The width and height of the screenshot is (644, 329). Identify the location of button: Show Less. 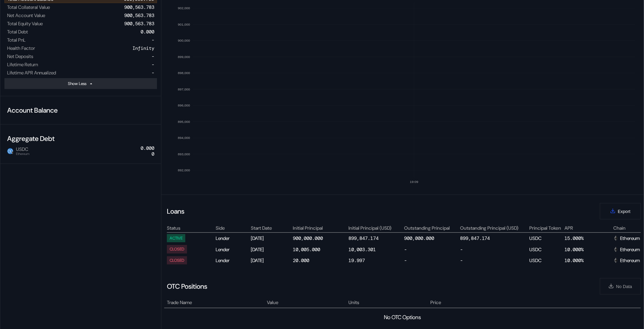
(80, 83).